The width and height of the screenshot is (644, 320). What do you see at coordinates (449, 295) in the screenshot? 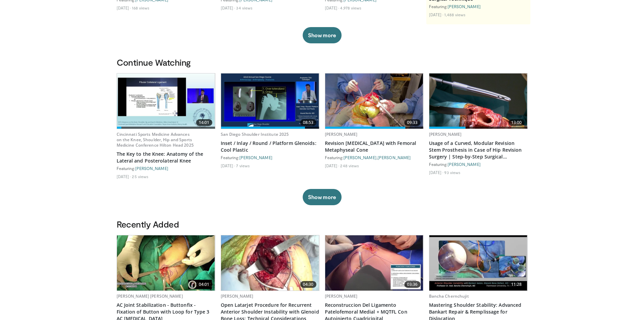
I see `a: Bancha Chernchujit` at bounding box center [449, 295].